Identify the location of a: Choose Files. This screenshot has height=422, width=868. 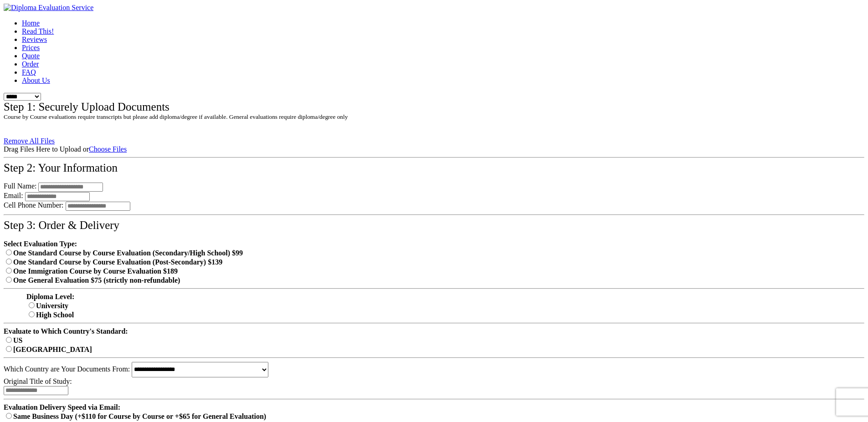
(107, 149).